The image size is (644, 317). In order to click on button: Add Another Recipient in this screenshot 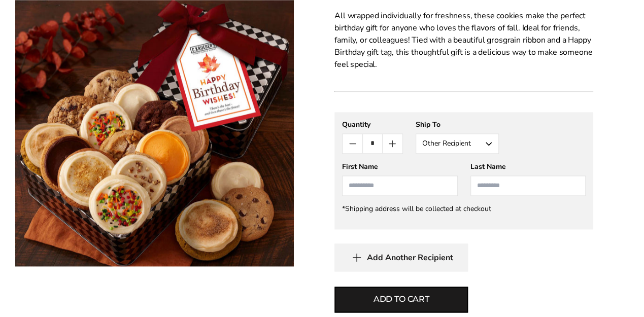, I will do `click(401, 257)`.